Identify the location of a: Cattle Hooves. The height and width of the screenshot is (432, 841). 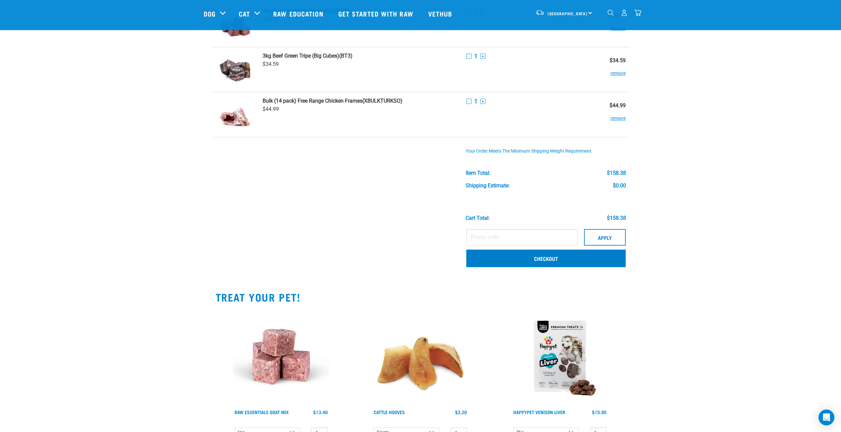
(389, 411).